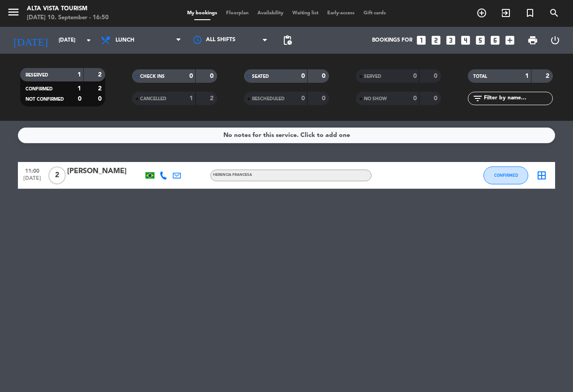 The image size is (573, 392). What do you see at coordinates (533, 40) in the screenshot?
I see `span: print` at bounding box center [533, 40].